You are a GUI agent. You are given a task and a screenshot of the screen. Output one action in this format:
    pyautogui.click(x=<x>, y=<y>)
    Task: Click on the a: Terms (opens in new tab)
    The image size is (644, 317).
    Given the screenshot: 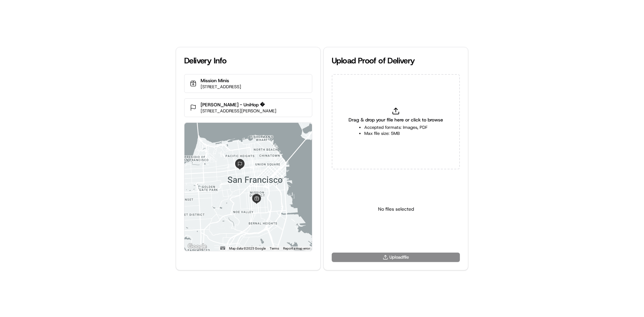 What is the action you would take?
    pyautogui.click(x=274, y=249)
    